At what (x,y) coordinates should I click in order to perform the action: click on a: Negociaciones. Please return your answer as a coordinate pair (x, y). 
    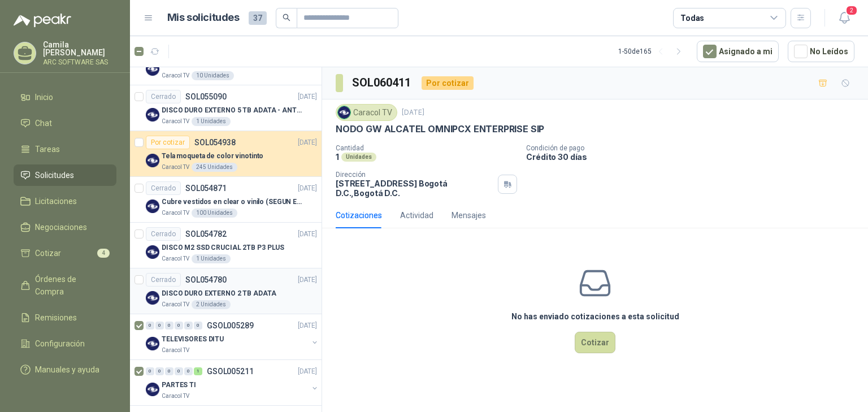
    Looking at the image, I should click on (65, 228).